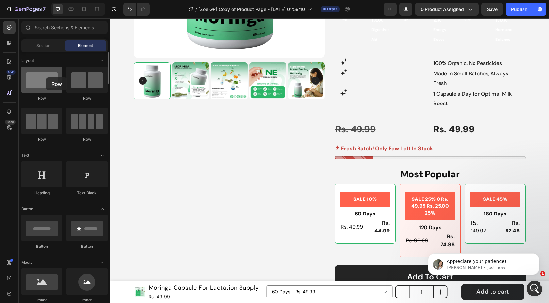 Image resolution: width=549 pixels, height=303 pixels. Describe the element at coordinates (86, 46) in the screenshot. I see `span: Element` at that location.